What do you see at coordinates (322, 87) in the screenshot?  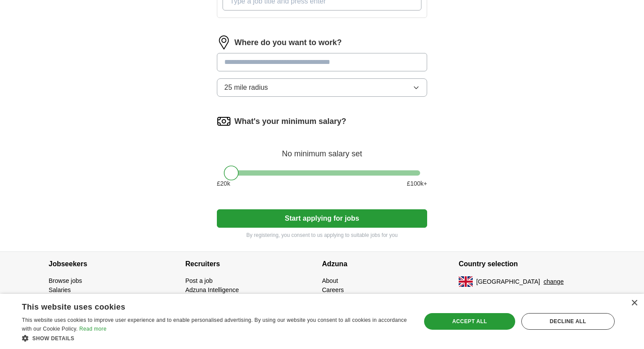 I see `button: 25 mile radius` at bounding box center [322, 87].